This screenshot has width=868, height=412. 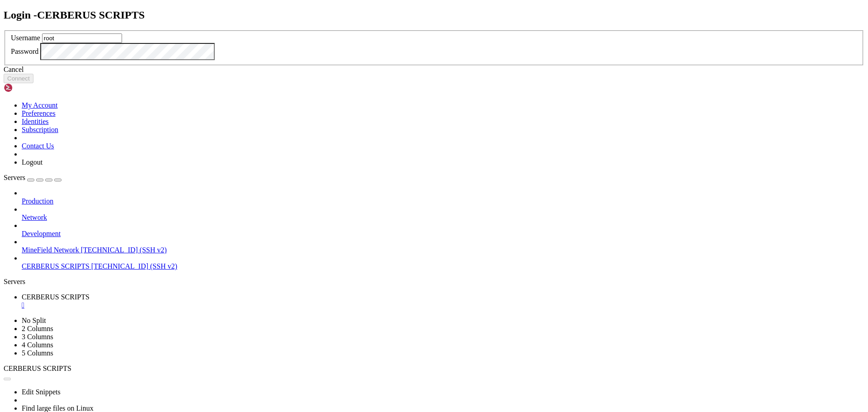 I want to click on a: Identities, so click(x=35, y=121).